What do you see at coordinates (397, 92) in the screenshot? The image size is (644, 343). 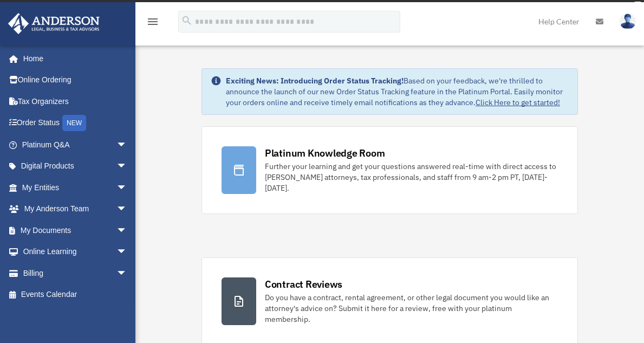 I see `div: Based on your feedback, we're thrilled to announce the launch of our new Order Status Tracking fe...` at bounding box center [397, 92].